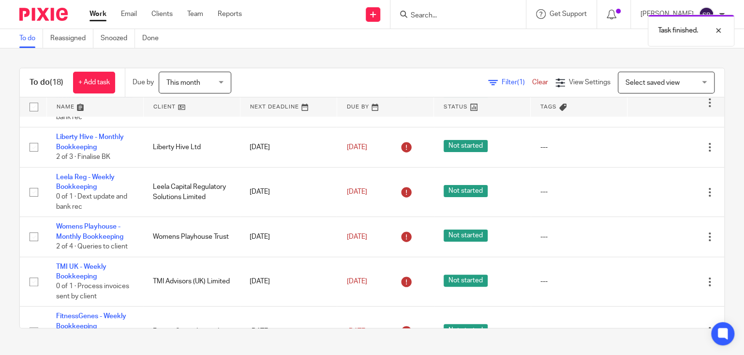 Image resolution: width=744 pixels, height=355 pixels. Describe the element at coordinates (192, 237) in the screenshot. I see `td: Womens Playhouse Trust` at that location.